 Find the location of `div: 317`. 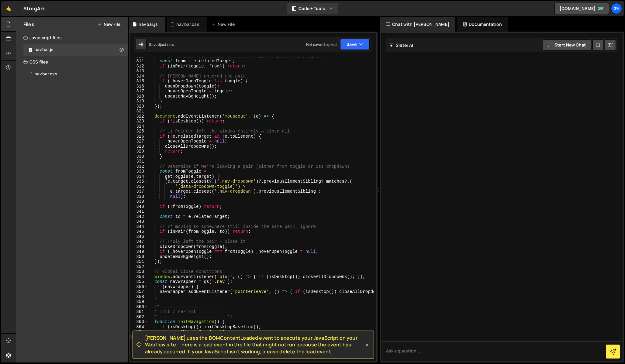

div: 317 is located at coordinates (139, 91).